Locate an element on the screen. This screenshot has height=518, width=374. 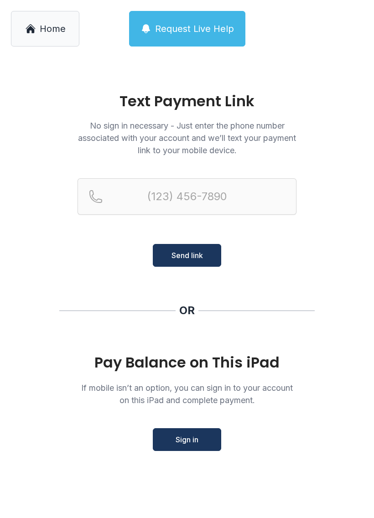
p: No sign in necessary - Just enter the phone number associated with your account and we’ll text yo... is located at coordinates (187, 138).